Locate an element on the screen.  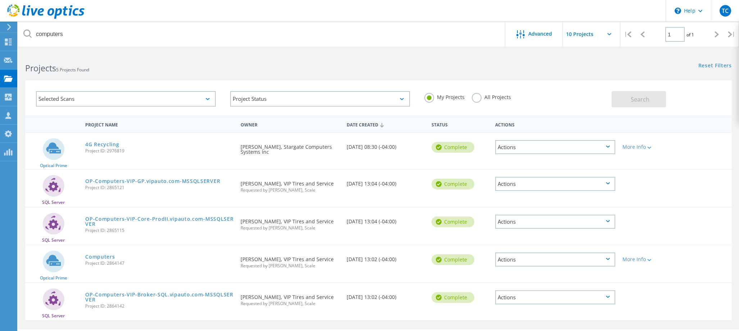
b: Projects is located at coordinates (41, 68).